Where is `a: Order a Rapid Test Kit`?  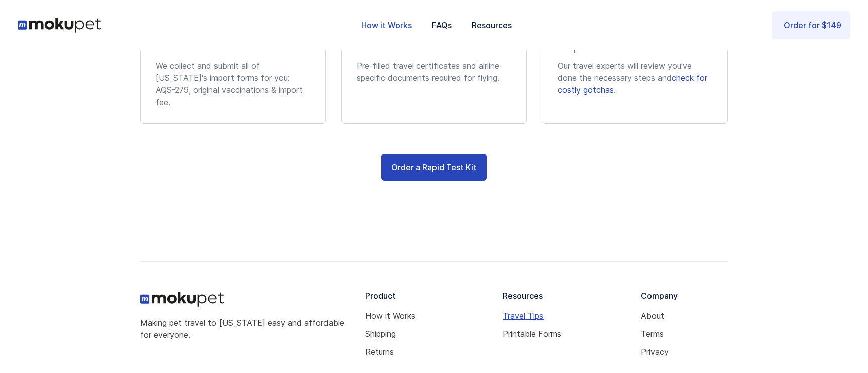 a: Order a Rapid Test Kit is located at coordinates (434, 168).